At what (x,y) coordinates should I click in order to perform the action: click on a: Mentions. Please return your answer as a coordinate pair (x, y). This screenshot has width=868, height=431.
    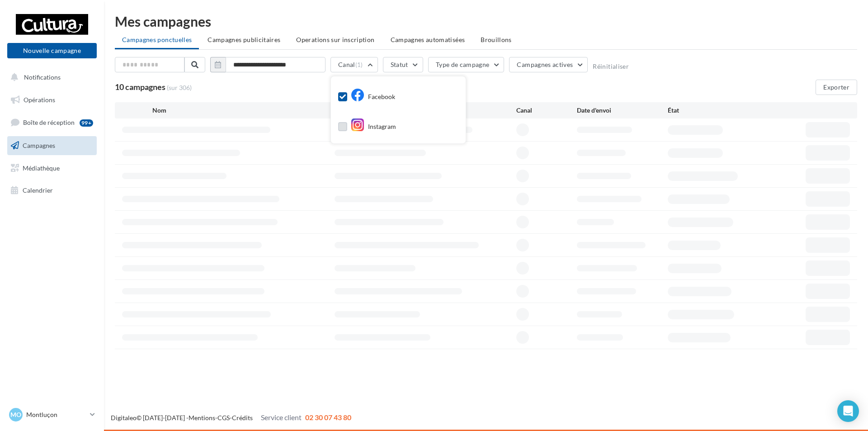
    Looking at the image, I should click on (202, 417).